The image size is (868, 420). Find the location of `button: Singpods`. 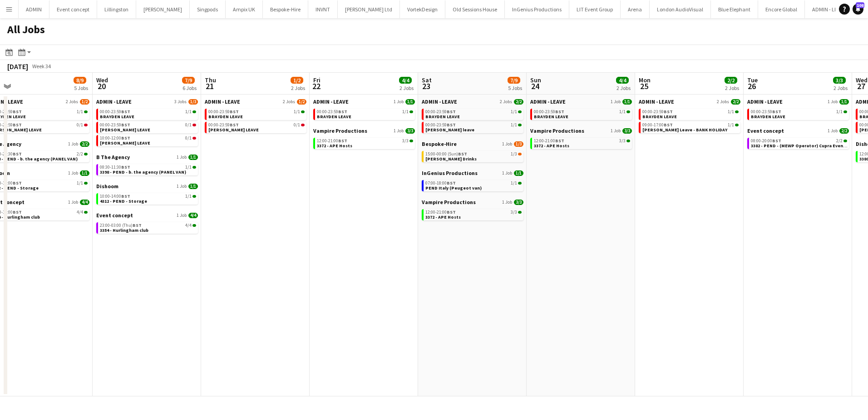

button: Singpods is located at coordinates (208, 9).